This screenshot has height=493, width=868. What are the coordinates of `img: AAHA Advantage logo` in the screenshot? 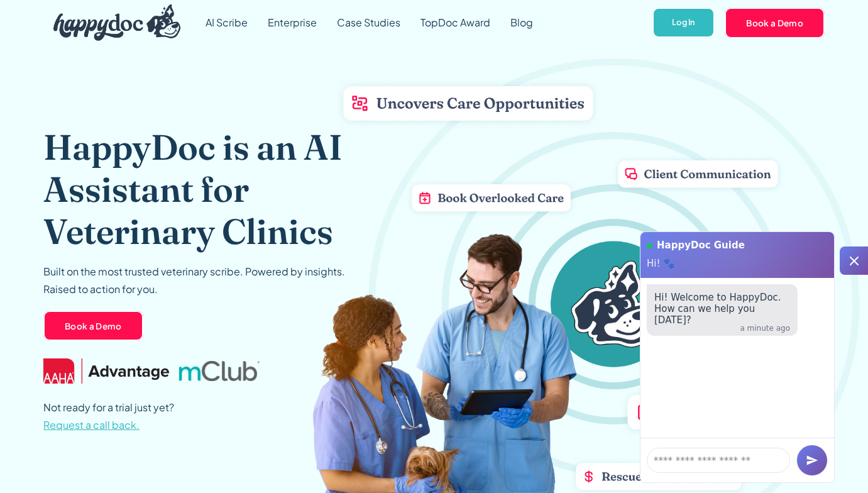 It's located at (106, 370).